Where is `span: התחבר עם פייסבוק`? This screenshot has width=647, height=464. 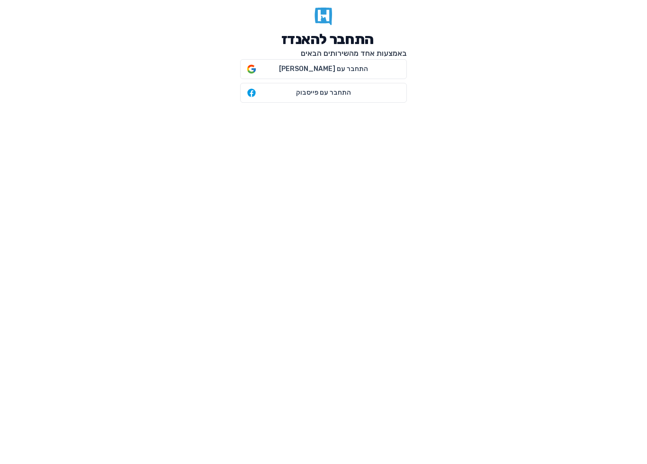 span: התחבר עם פייסבוק is located at coordinates (324, 93).